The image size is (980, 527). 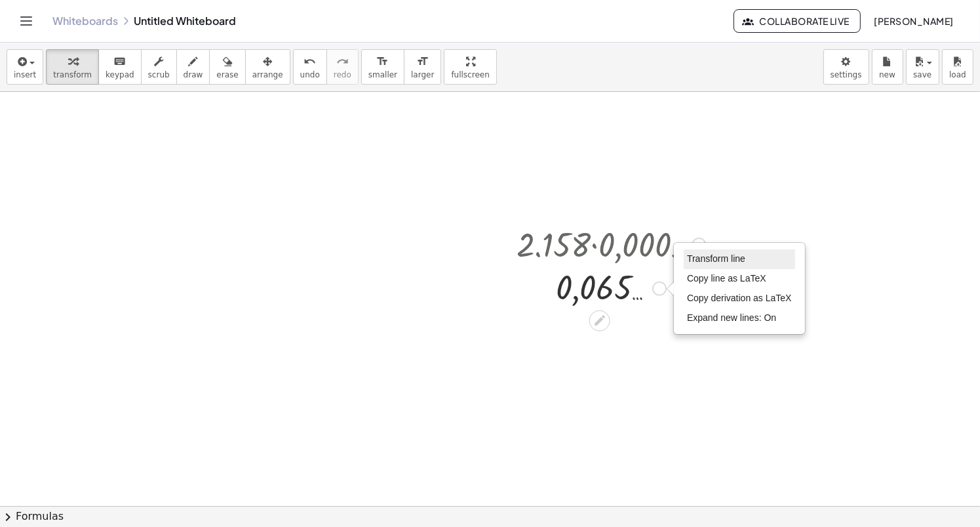 I want to click on span: Copy line as LaTeX, so click(x=727, y=278).